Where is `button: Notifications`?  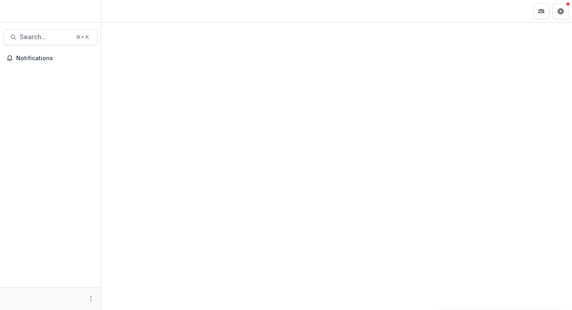 button: Notifications is located at coordinates (50, 58).